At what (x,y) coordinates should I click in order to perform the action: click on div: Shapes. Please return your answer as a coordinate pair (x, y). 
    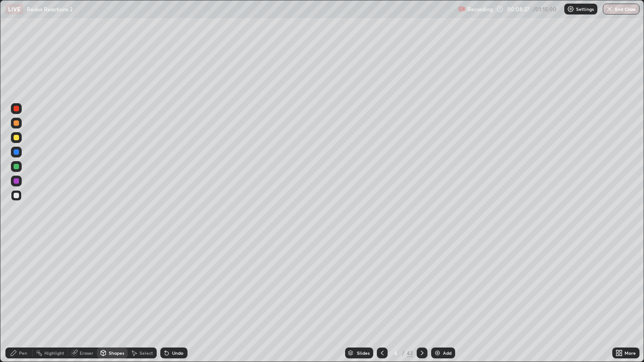
    Looking at the image, I should click on (116, 353).